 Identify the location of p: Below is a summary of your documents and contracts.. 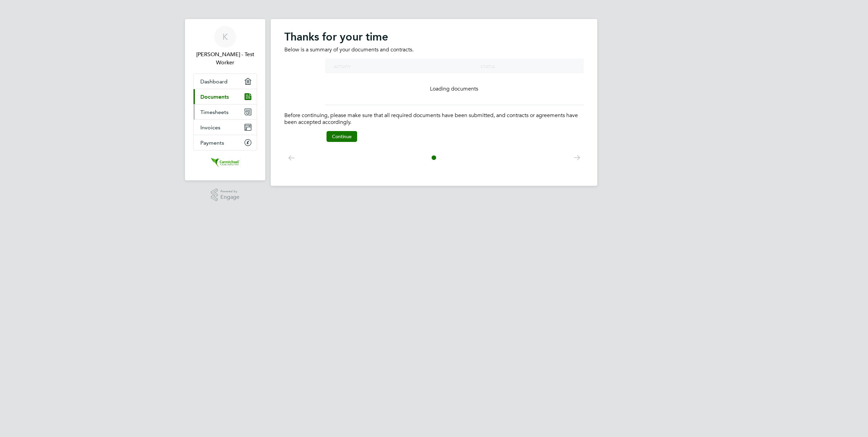
(434, 50).